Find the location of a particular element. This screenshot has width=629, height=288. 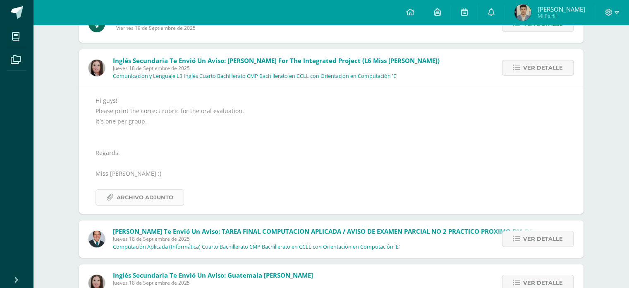

span: Archivo Adjunto is located at coordinates (145, 197).